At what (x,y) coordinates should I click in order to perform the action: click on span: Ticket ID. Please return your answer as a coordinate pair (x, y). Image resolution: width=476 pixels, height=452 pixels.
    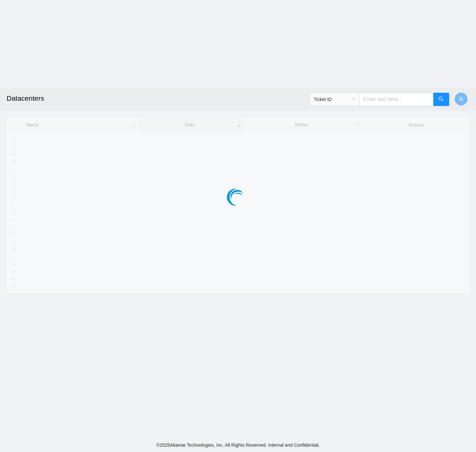
    Looking at the image, I should click on (334, 99).